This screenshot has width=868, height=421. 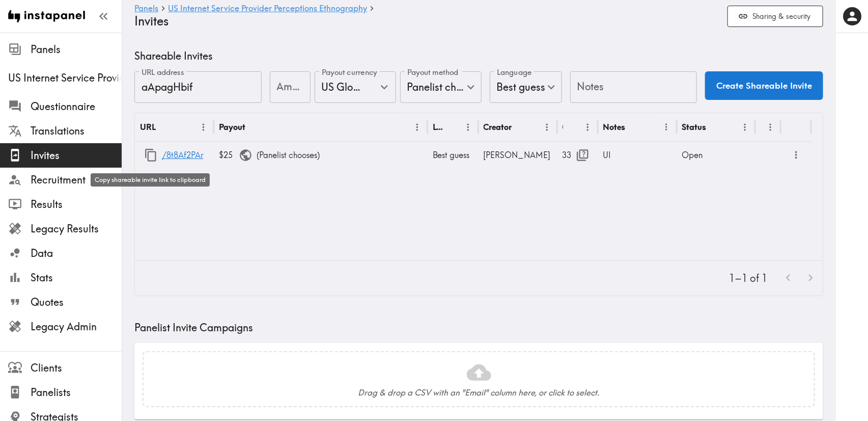 What do you see at coordinates (76, 49) in the screenshot?
I see `span: Panels` at bounding box center [76, 49].